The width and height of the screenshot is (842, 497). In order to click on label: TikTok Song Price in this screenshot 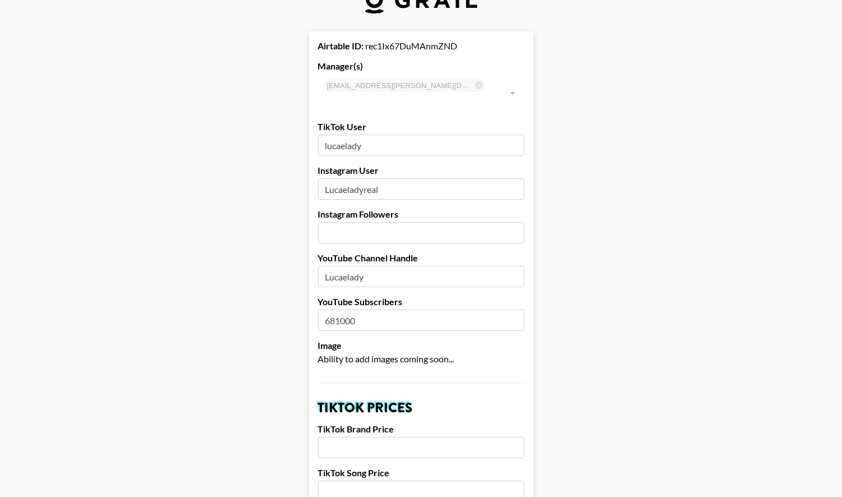, I will do `click(421, 473)`.